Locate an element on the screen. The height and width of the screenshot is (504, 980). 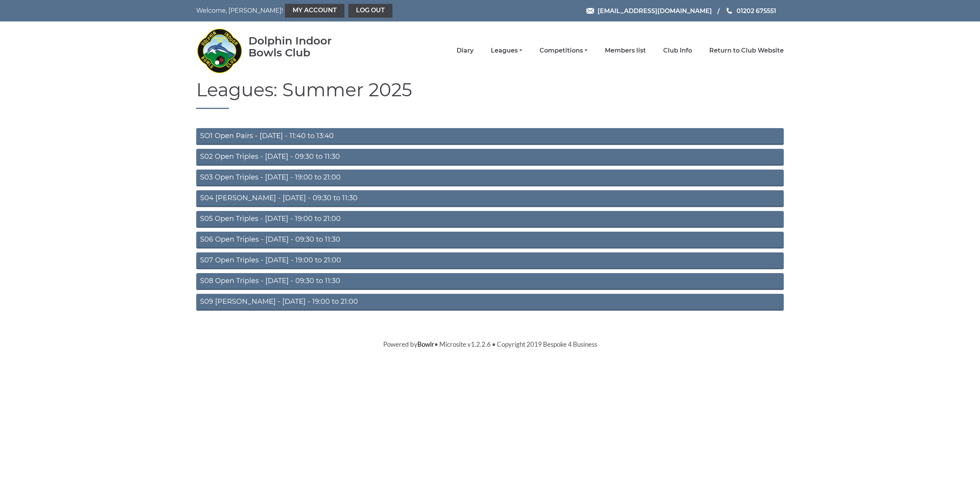
span: 01202 675551 is located at coordinates (756, 10).